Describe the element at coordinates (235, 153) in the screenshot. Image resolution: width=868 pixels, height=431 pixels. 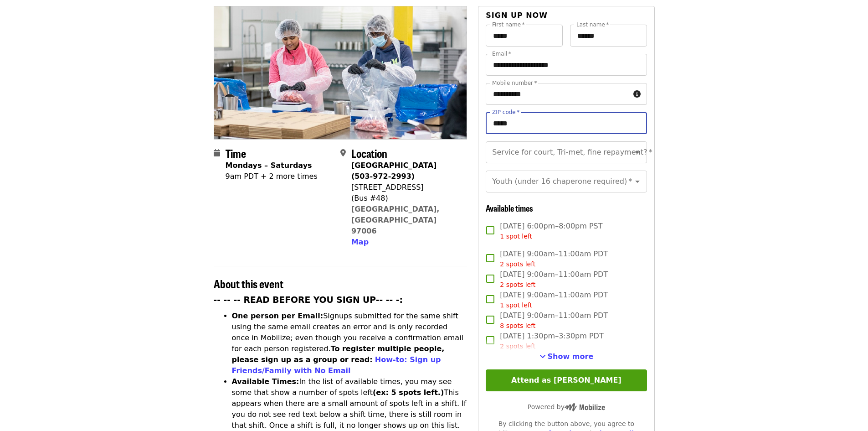
I see `span: Time` at that location.